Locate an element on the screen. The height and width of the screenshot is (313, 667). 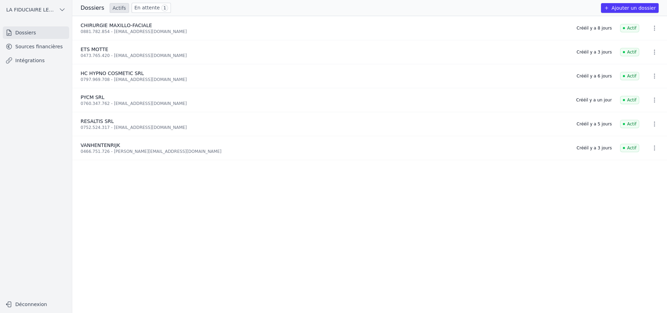
div: Créé il y a 8 jours is located at coordinates (594, 28).